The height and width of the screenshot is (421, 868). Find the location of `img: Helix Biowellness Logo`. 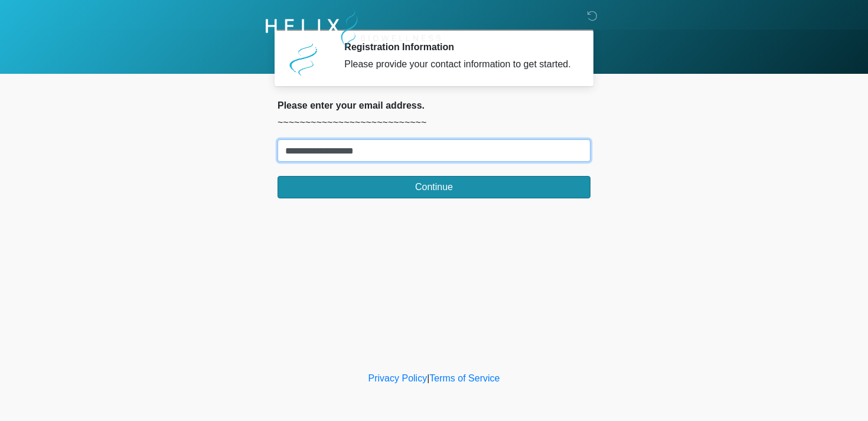

img: Helix Biowellness Logo is located at coordinates (353, 29).